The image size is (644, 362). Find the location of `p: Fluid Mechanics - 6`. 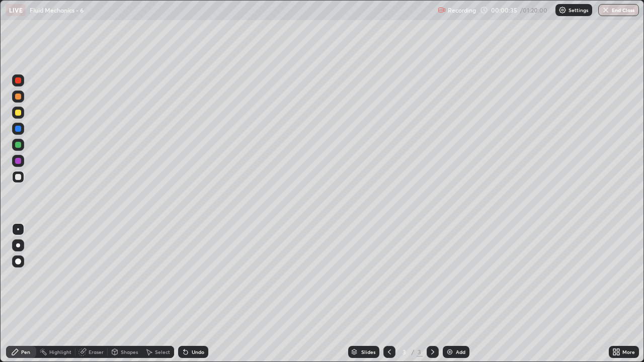

p: Fluid Mechanics - 6 is located at coordinates (56, 10).